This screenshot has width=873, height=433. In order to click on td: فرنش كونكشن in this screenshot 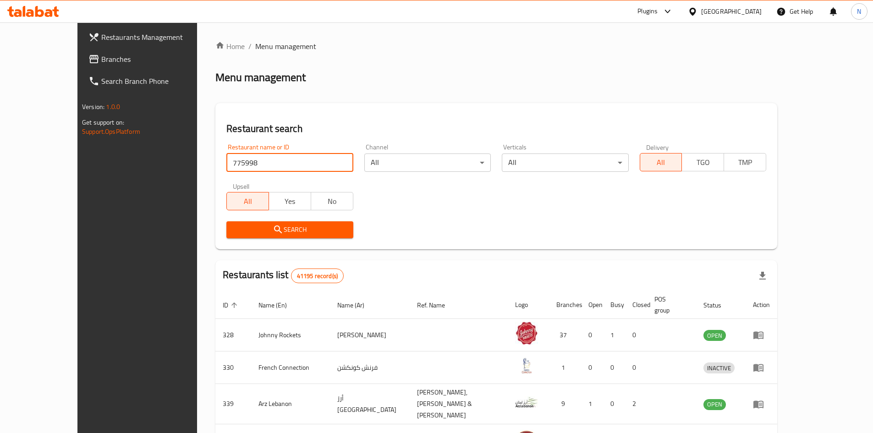, I will do `click(370, 368)`.